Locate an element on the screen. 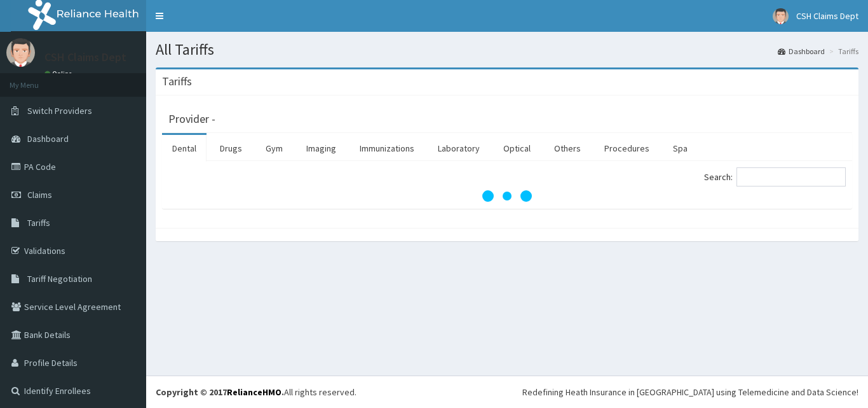 This screenshot has height=408, width=868. a: Others is located at coordinates (568, 148).